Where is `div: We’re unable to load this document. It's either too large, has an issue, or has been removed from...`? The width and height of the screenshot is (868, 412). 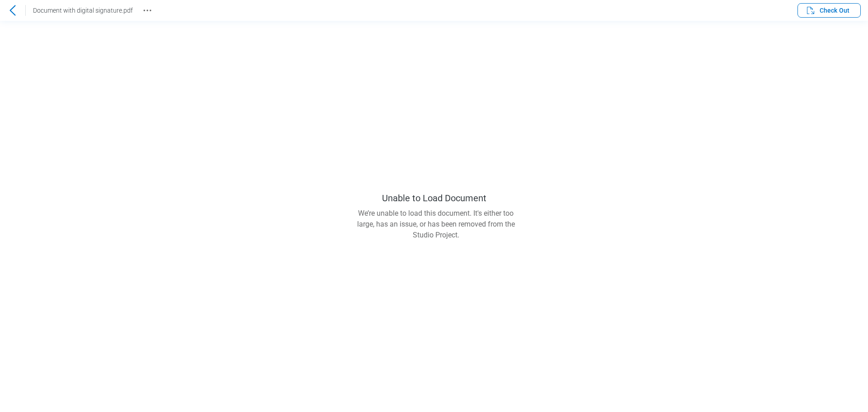 div: We’re unable to load this document. It's either too large, has an issue, or has been removed from... is located at coordinates (434, 224).